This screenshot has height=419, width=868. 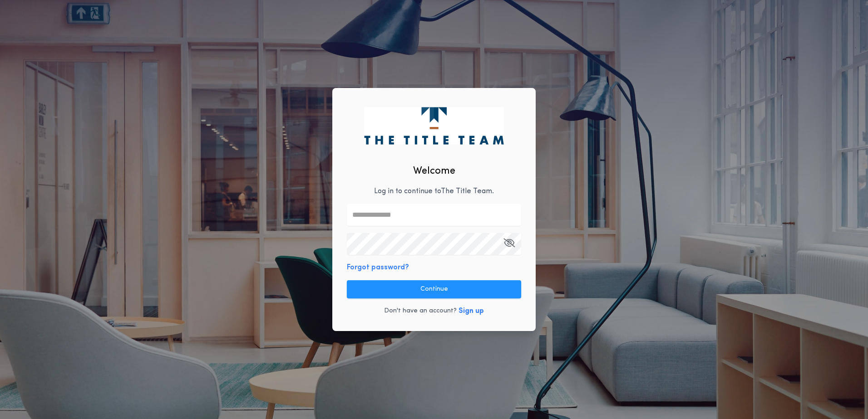 What do you see at coordinates (471, 312) in the screenshot?
I see `button: Sign up` at bounding box center [471, 312].